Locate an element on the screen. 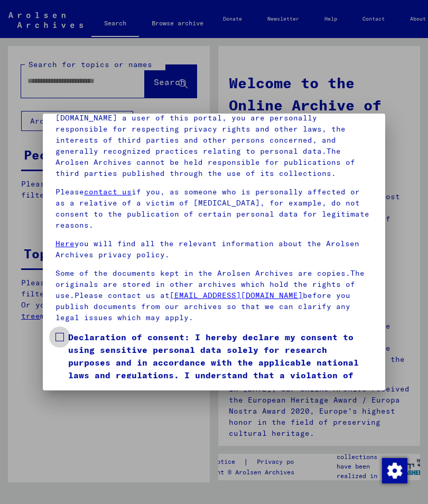 The image size is (428, 504). p: you will find all the relevant information about the Arolsen Archives privacy policy. is located at coordinates (214, 249).